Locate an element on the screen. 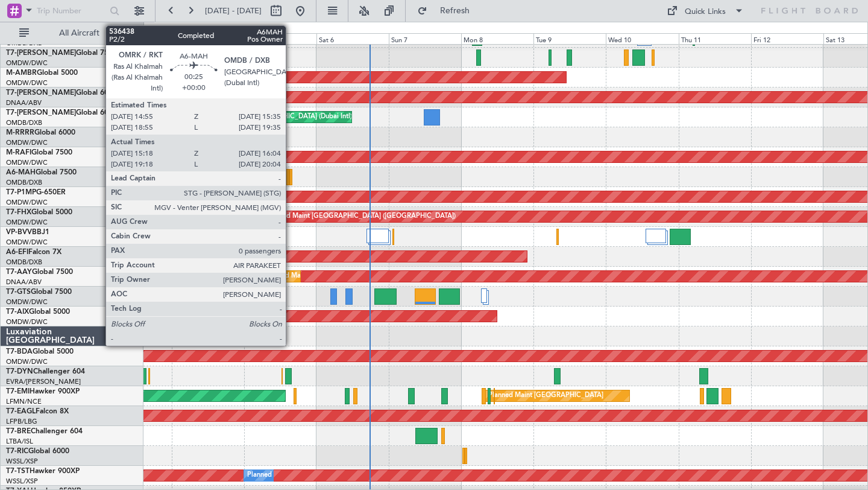 This screenshot has height=490, width=868. a: M-RAFIGlobal 7500 is located at coordinates (39, 153).